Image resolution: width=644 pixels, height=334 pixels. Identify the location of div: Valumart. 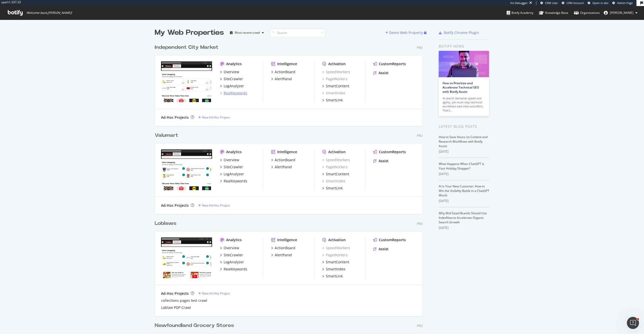
(166, 135).